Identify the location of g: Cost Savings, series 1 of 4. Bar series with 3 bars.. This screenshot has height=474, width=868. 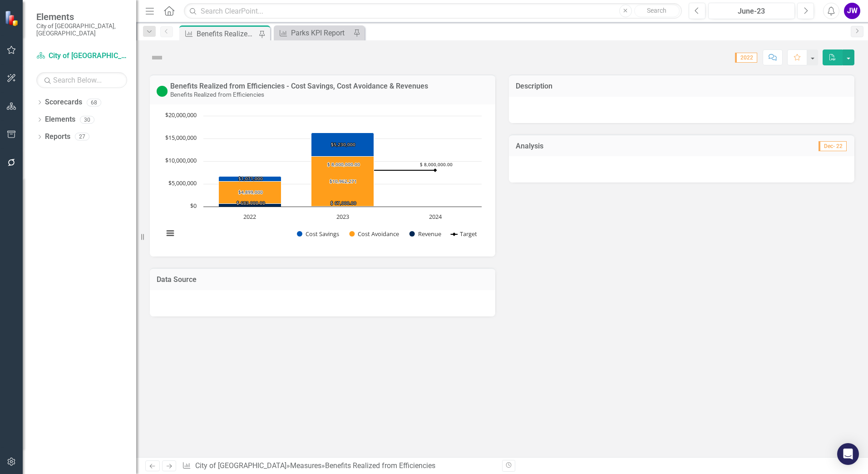
(327, 148).